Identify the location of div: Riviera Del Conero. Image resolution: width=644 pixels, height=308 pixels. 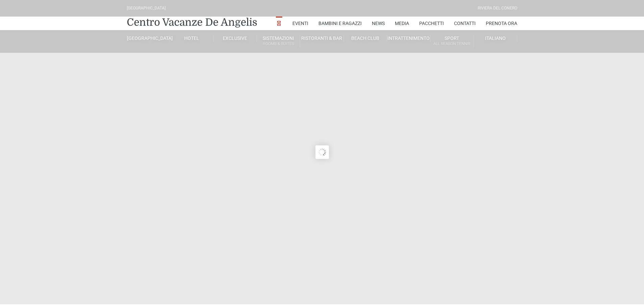
(498, 8).